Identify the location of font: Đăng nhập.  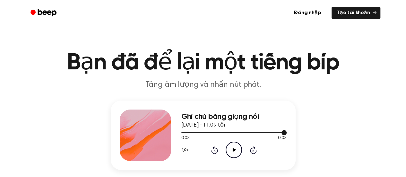
(308, 13).